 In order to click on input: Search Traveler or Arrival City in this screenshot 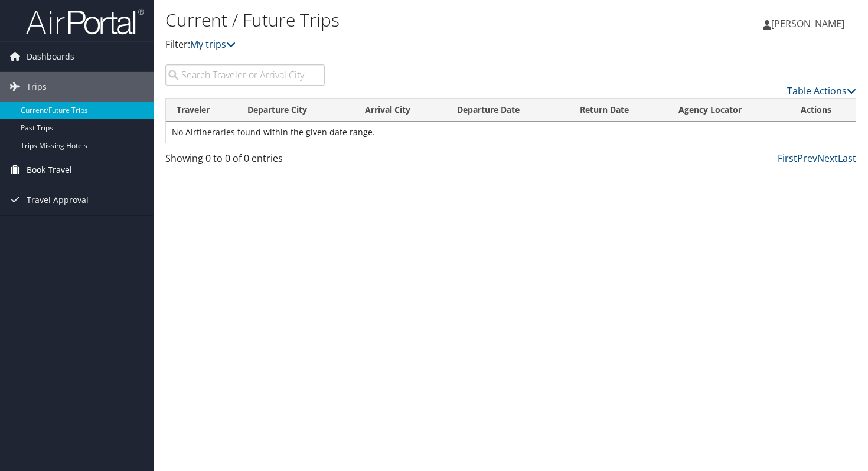, I will do `click(245, 75)`.